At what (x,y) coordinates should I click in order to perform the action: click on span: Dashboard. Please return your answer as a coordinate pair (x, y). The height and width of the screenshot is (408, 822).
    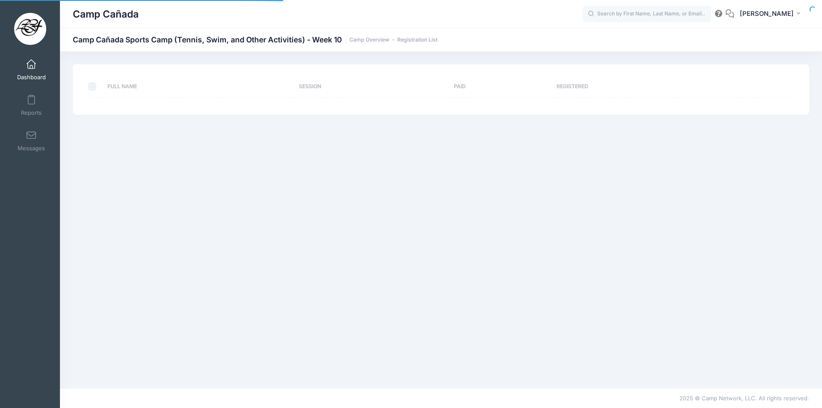
    Looking at the image, I should click on (31, 77).